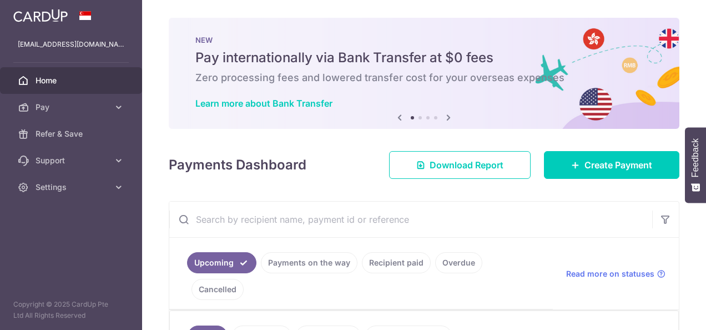 The height and width of the screenshot is (330, 706). What do you see at coordinates (424, 78) in the screenshot?
I see `h6: Zero processing fees and lowered transfer cost for your overseas expenses` at bounding box center [424, 78].